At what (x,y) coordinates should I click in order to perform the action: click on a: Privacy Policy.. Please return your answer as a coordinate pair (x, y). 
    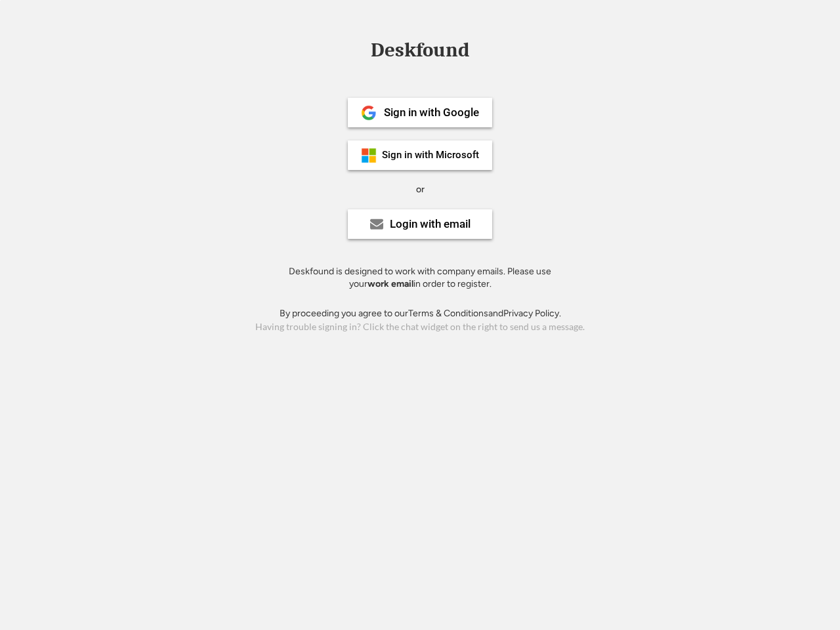
    Looking at the image, I should click on (532, 313).